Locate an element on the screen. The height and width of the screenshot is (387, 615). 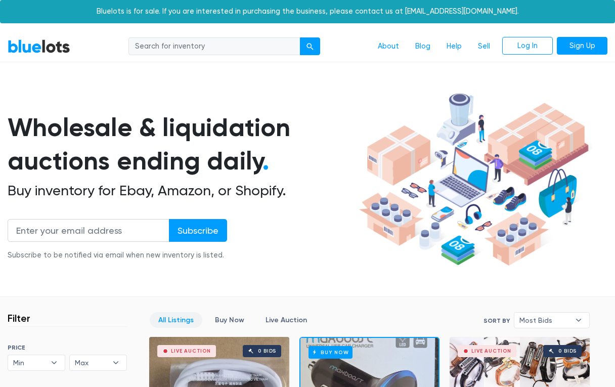
h1: Wholesale & liquidation auctions ending daily is located at coordinates (182, 144).